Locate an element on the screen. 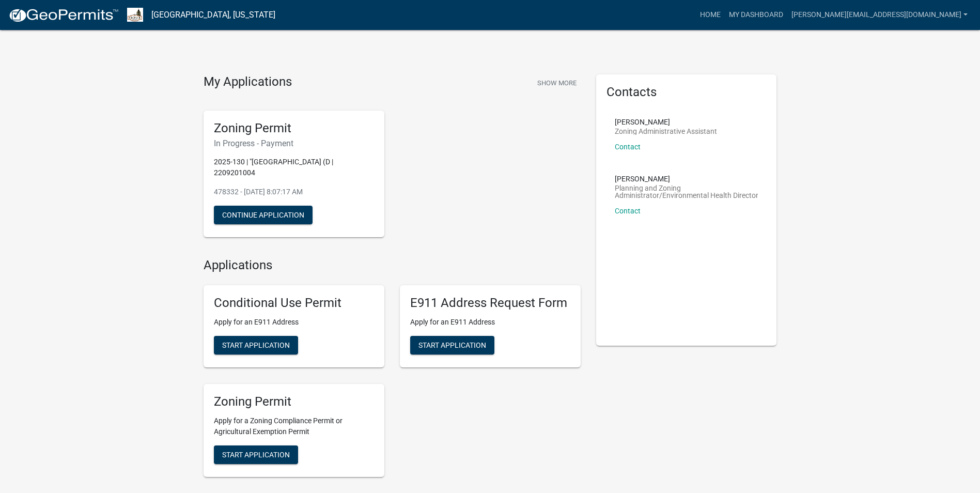 This screenshot has height=493, width=980. h4: Applications is located at coordinates (392, 265).